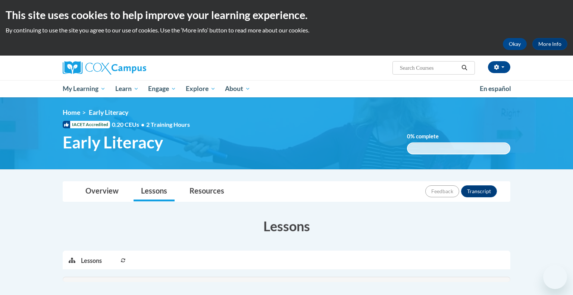  I want to click on span: About, so click(238, 89).